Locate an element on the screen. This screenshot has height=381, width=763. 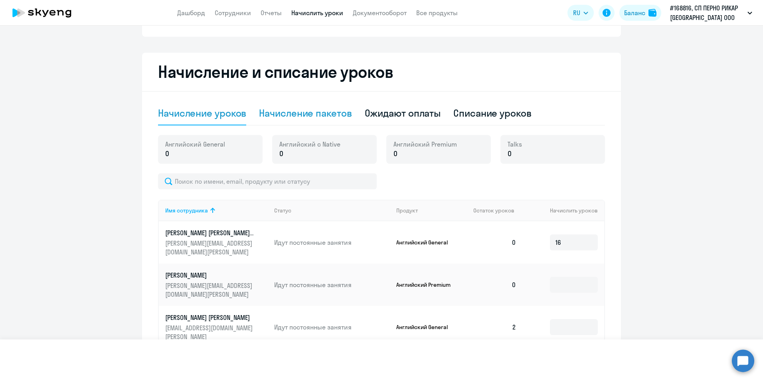
input: Поиск по имени, email, продукту или статусу is located at coordinates (268, 181).